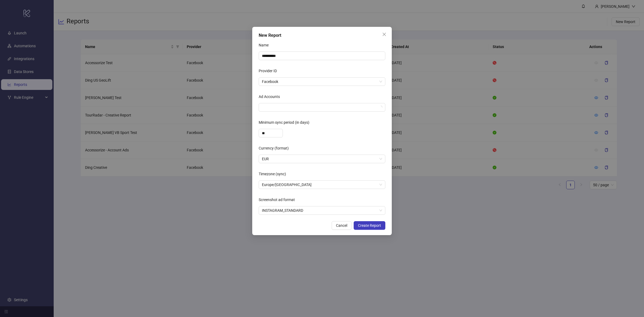 The height and width of the screenshot is (317, 644). Describe the element at coordinates (369, 225) in the screenshot. I see `button: Create Report` at that location.